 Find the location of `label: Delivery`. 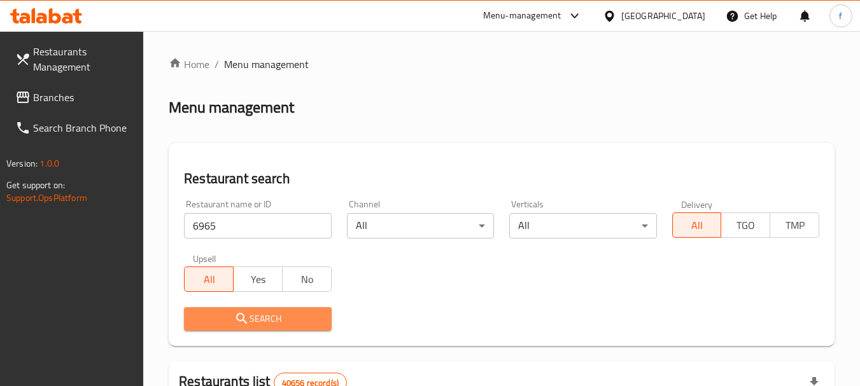

label: Delivery is located at coordinates (697, 204).